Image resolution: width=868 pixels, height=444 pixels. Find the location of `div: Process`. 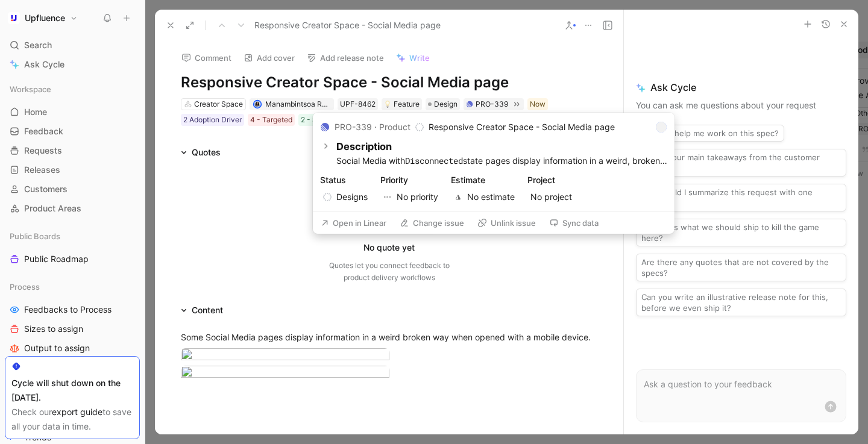

div: Process is located at coordinates (73, 287).